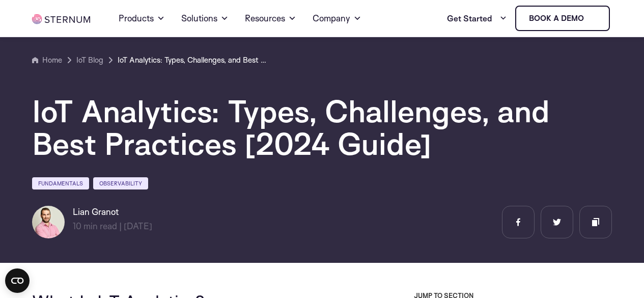  I want to click on a: Observability, so click(121, 184).